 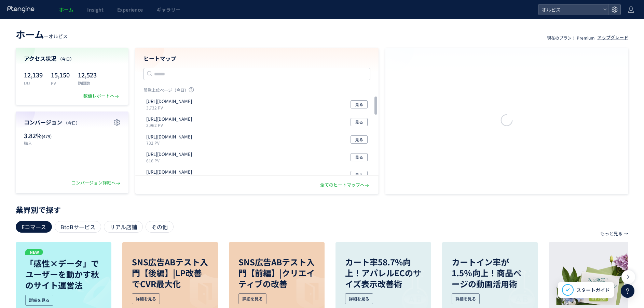 I want to click on p: 12,523, so click(x=87, y=75).